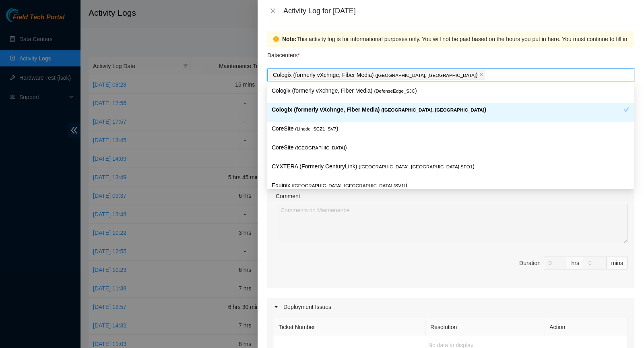  I want to click on th: Action, so click(586, 327).